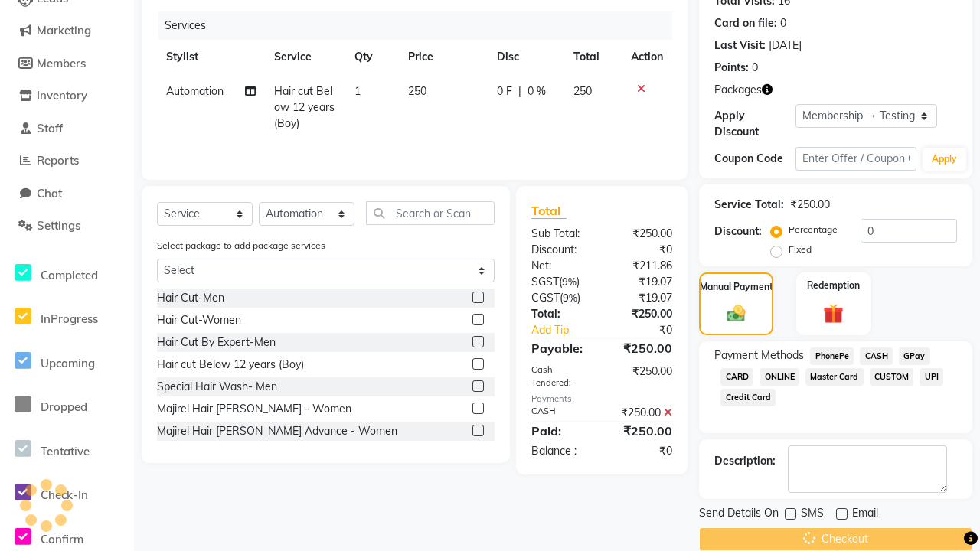  Describe the element at coordinates (643, 265) in the screenshot. I see `div: ₹211.86` at that location.